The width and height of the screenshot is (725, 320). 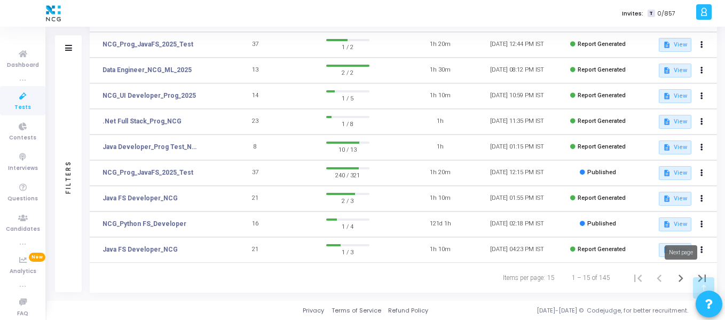 I want to click on td: 23, so click(x=255, y=122).